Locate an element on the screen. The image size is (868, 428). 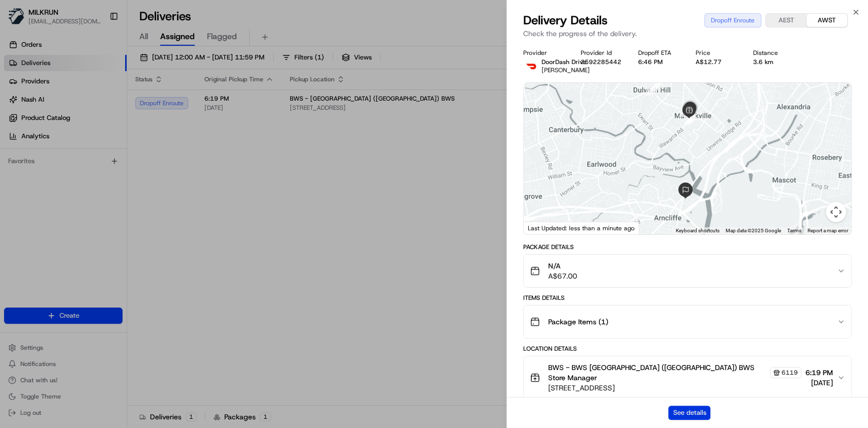
div: 3.6 km is located at coordinates (774, 62).